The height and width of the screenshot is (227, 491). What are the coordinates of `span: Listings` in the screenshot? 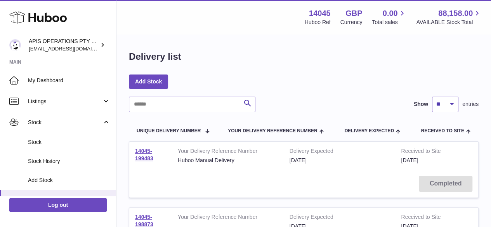 It's located at (65, 101).